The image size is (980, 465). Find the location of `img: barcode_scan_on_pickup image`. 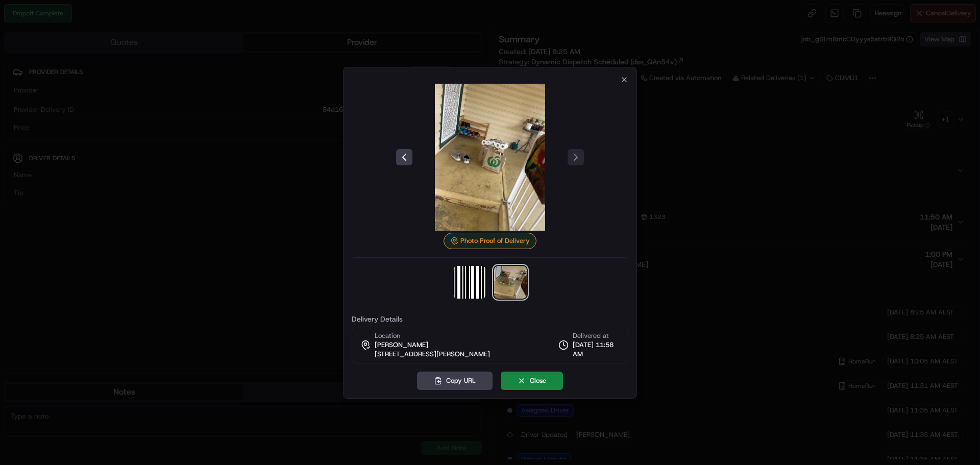

img: barcode_scan_on_pickup image is located at coordinates (470, 282).